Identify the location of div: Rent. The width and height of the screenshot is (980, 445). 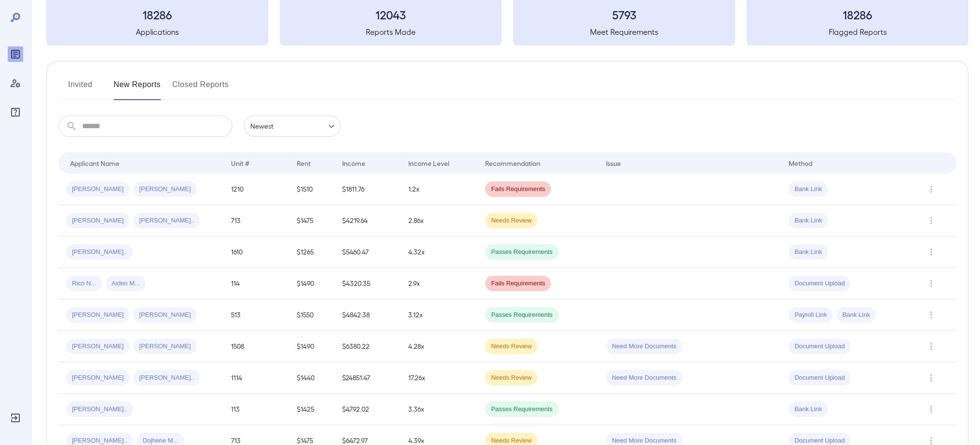
(304, 163).